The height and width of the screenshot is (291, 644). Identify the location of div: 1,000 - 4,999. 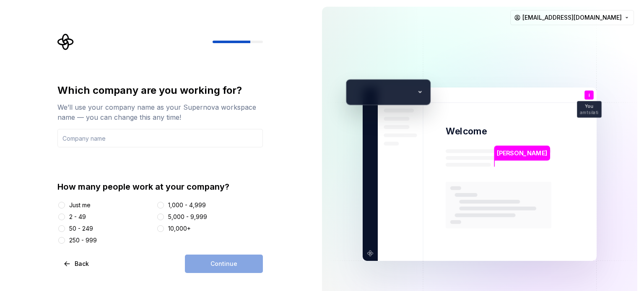
(187, 205).